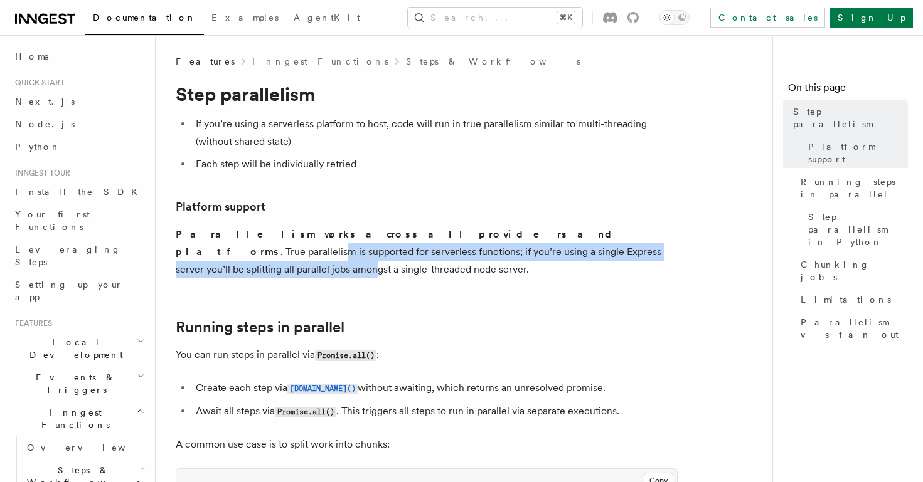  Describe the element at coordinates (245, 19) in the screenshot. I see `a: Examples` at that location.